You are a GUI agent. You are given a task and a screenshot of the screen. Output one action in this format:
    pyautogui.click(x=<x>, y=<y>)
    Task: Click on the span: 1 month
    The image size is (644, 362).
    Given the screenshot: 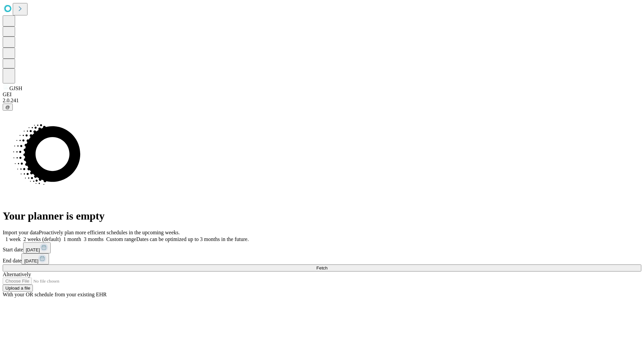 What is the action you would take?
    pyautogui.click(x=72, y=239)
    